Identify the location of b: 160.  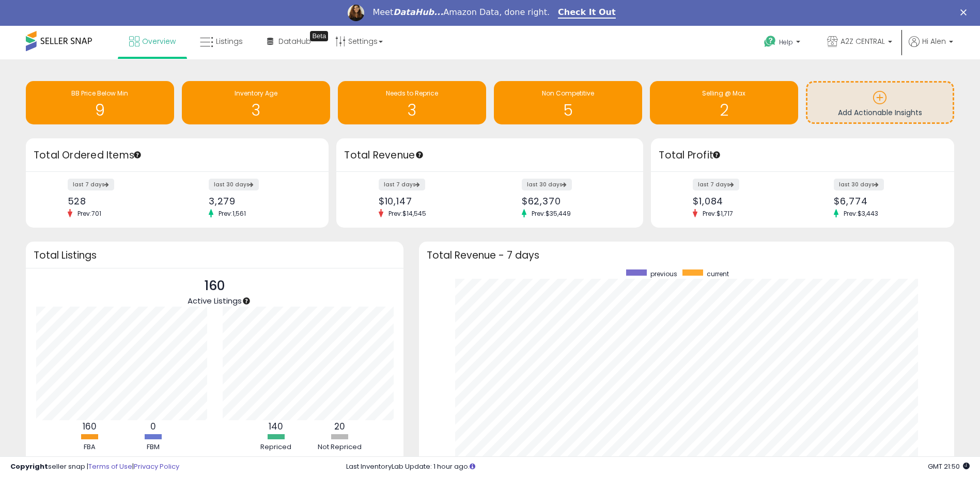
(89, 426).